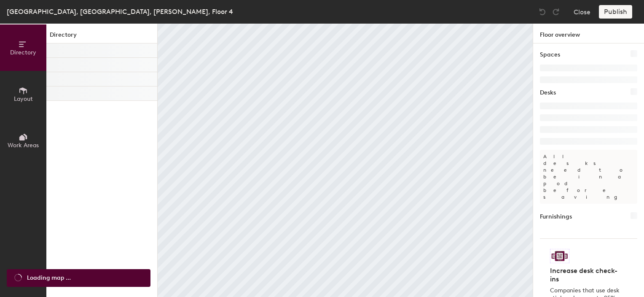  Describe the element at coordinates (586, 275) in the screenshot. I see `h4: Increase desk check-ins` at that location.